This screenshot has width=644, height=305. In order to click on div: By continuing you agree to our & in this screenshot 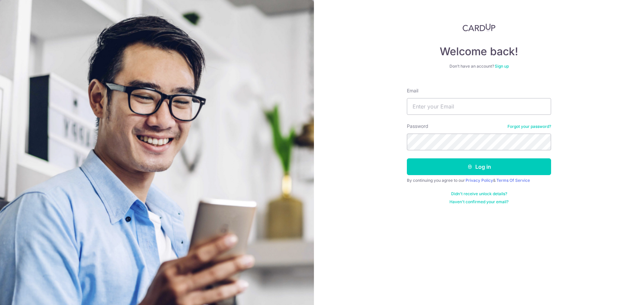, I will do `click(478, 181)`.